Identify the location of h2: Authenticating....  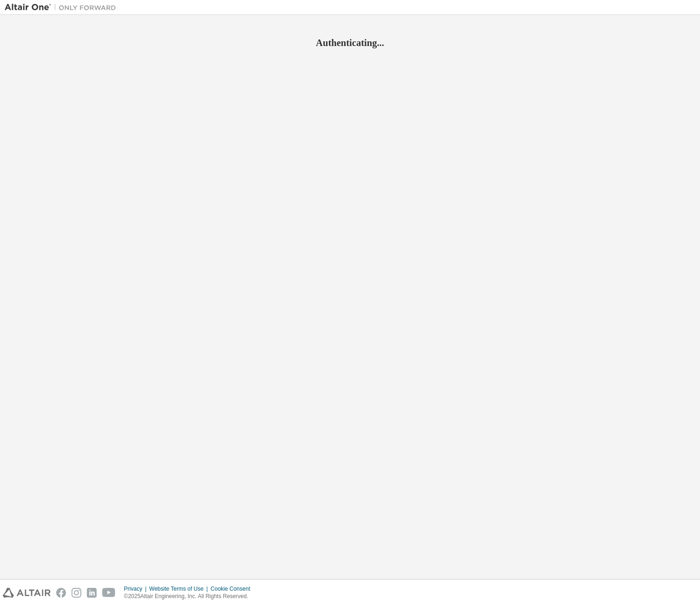
(350, 43).